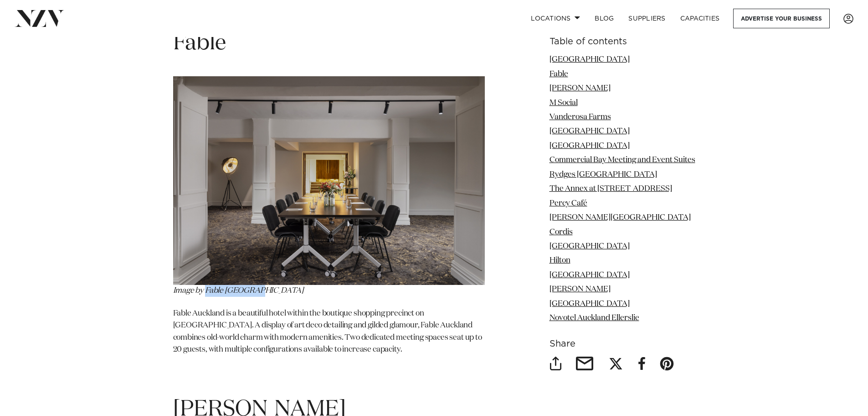 The image size is (868, 416). I want to click on h6: Table of contents, so click(622, 41).